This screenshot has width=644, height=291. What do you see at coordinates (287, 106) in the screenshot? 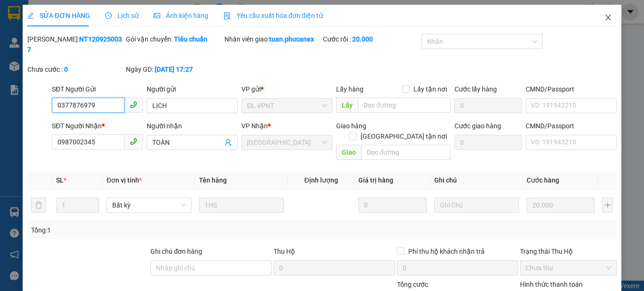
I see `span: ĐL VPNT` at bounding box center [287, 106].